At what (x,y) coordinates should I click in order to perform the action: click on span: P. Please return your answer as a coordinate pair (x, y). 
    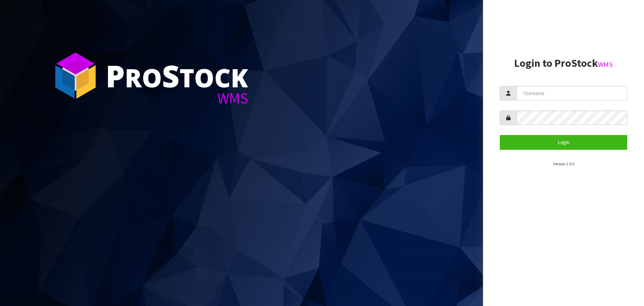
    Looking at the image, I should click on (115, 75).